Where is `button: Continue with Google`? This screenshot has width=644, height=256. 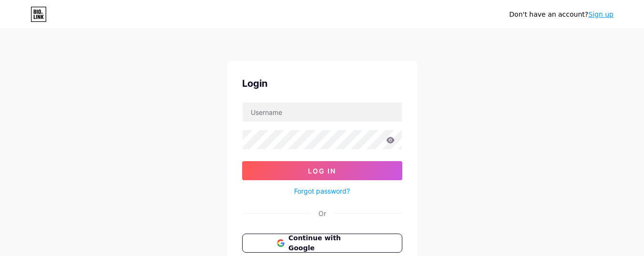 button: Continue with Google is located at coordinates (322, 243).